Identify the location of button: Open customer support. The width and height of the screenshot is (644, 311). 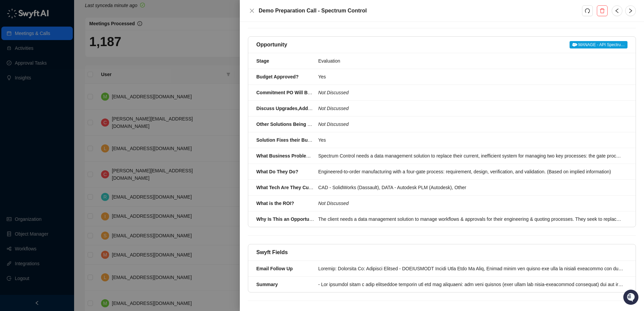
(9, 9).